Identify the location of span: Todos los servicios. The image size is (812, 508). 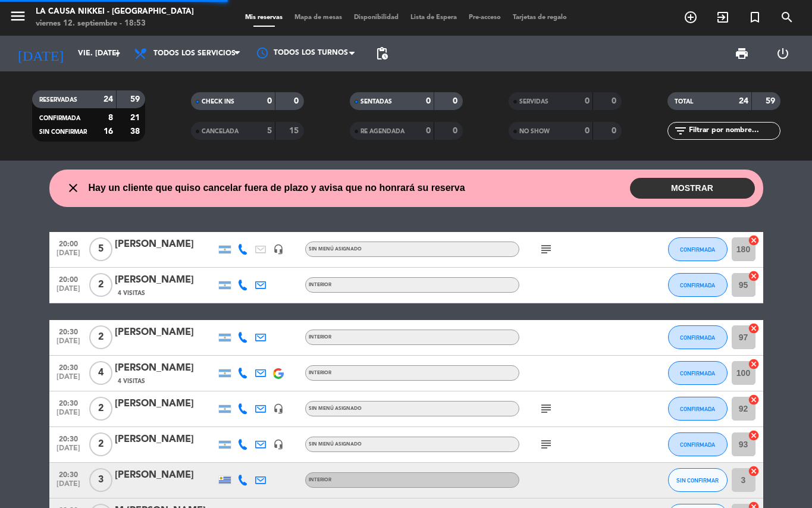
(195, 54).